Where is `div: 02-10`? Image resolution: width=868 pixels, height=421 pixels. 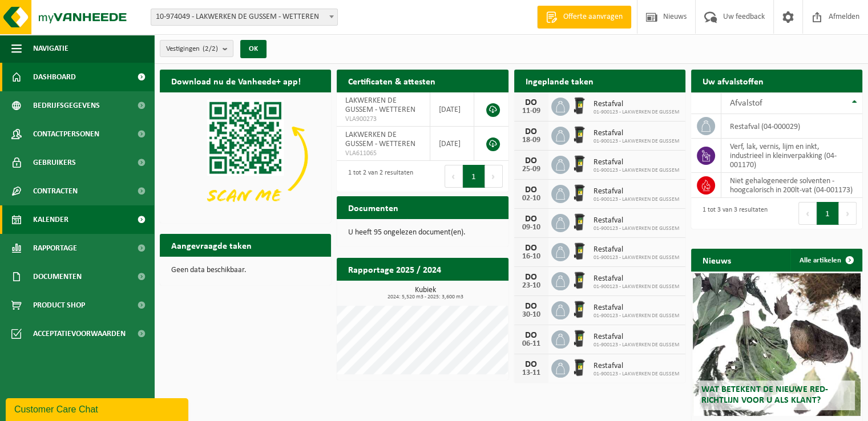
div: 02-10 is located at coordinates (531, 199).